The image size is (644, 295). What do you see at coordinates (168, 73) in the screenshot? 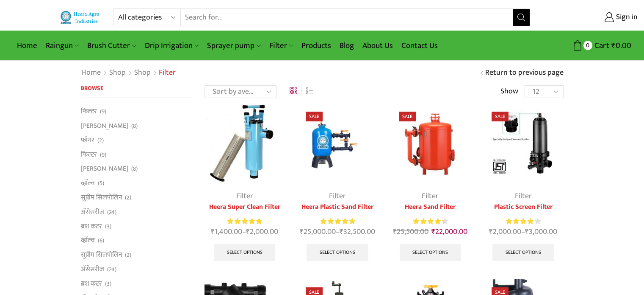
I see `h1: Filter` at bounding box center [168, 73].